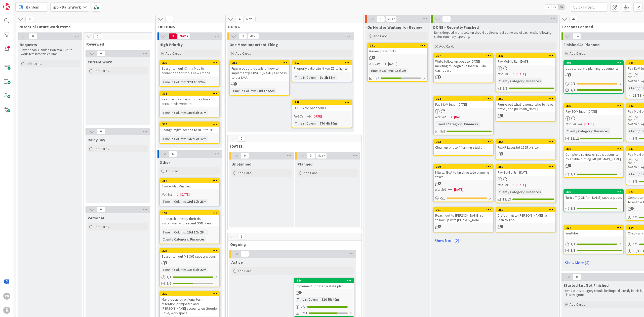  I want to click on span: Kanban, so click(33, 7).